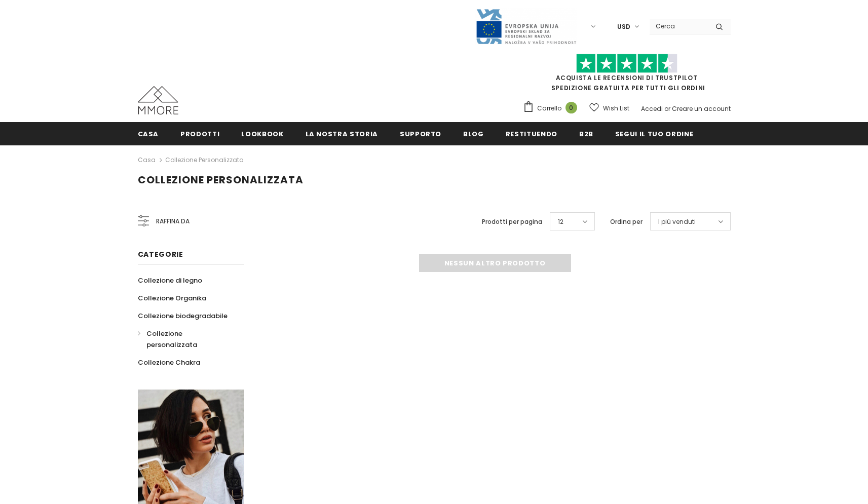 The height and width of the screenshot is (504, 868). I want to click on span: Collezione Chakra, so click(169, 362).